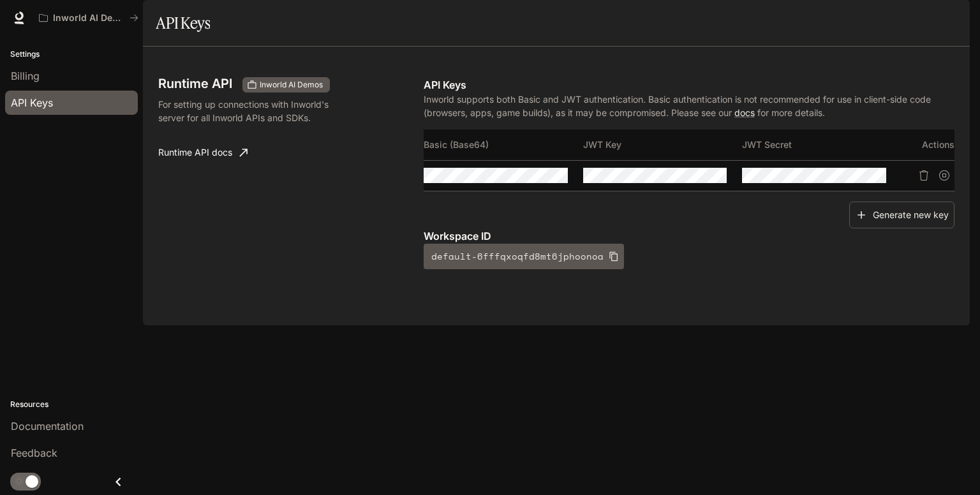  I want to click on p: Inworld AI Demos, so click(89, 18).